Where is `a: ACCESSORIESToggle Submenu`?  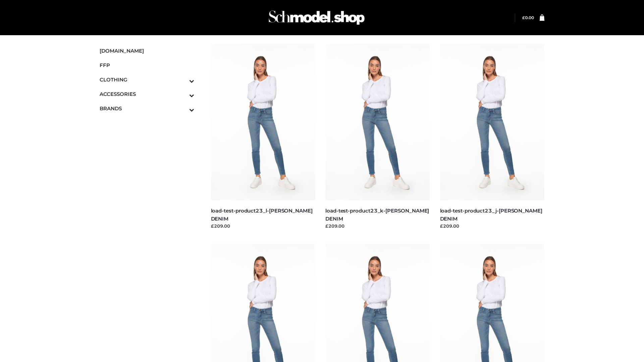 a: ACCESSORIESToggle Submenu is located at coordinates (147, 94).